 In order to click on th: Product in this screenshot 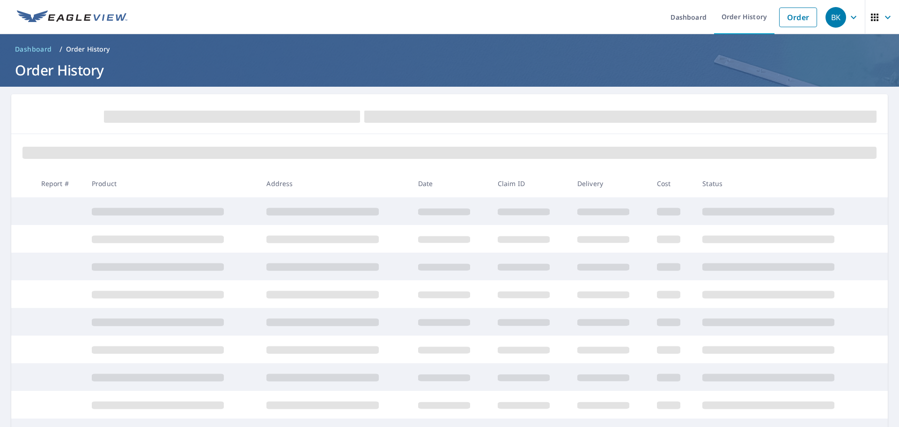, I will do `click(171, 183)`.